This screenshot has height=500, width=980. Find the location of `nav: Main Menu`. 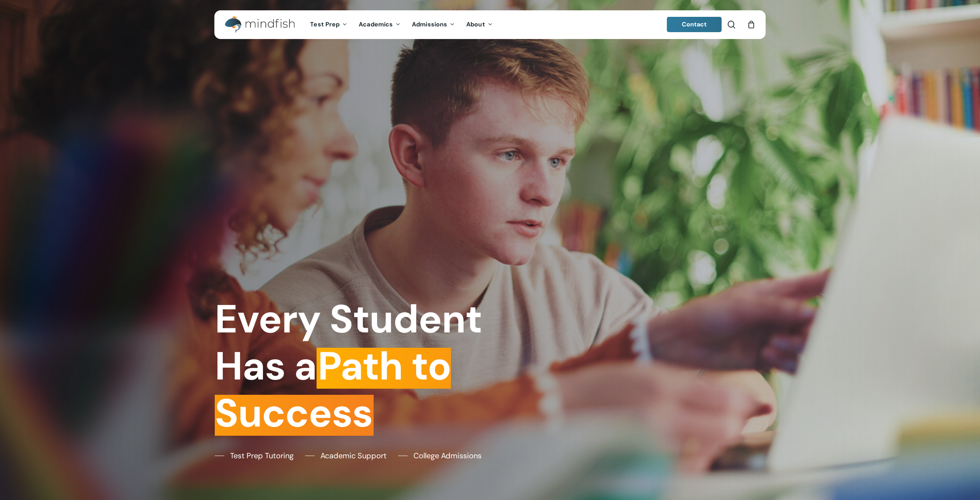

nav: Main Menu is located at coordinates (401, 25).